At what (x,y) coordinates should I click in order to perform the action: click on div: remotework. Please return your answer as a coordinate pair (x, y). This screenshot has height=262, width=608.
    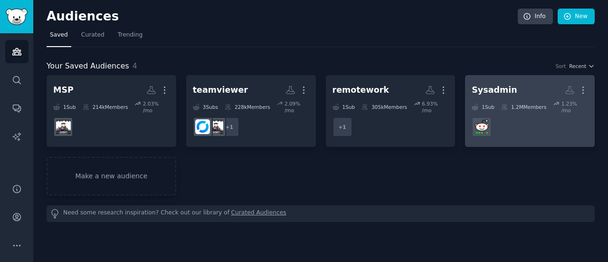
    Looking at the image, I should click on (361, 90).